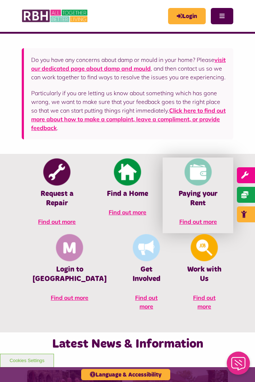  Describe the element at coordinates (16, 14) in the screenshot. I see `div: Close Web Assistant` at that location.